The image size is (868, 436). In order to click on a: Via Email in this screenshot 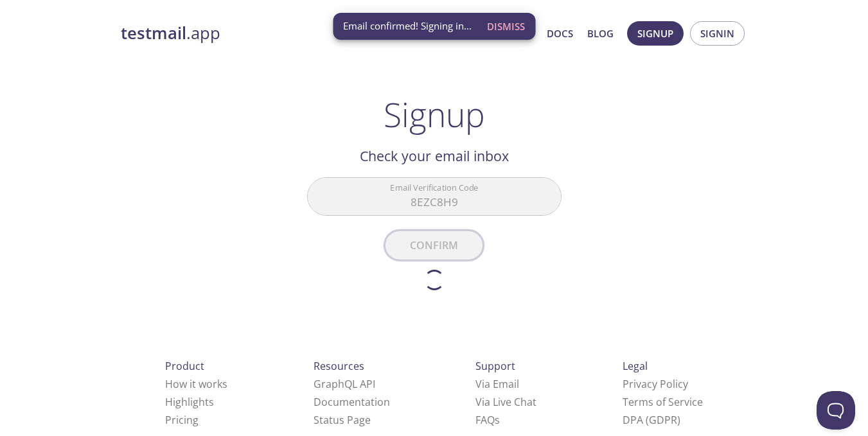, I will do `click(497, 384)`.